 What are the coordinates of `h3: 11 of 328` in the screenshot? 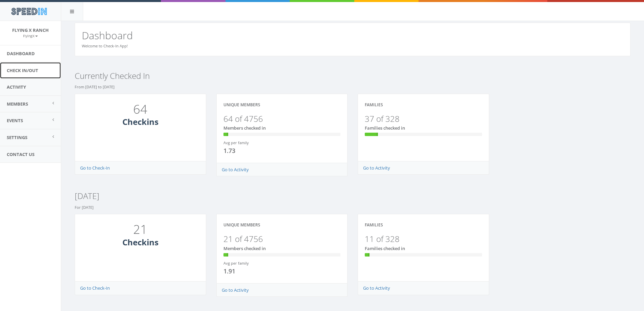 It's located at (423, 239).